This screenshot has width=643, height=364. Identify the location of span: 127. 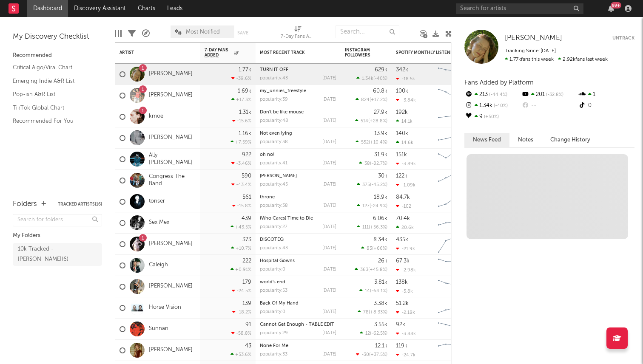
(365, 206).